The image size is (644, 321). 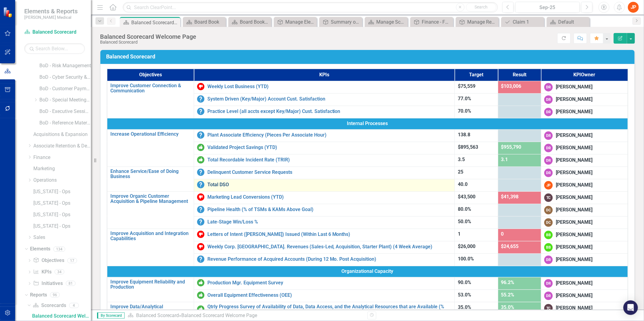 I want to click on a: Practice Level (all accts except Key/Major) Cust. Satisfaction, so click(x=330, y=111).